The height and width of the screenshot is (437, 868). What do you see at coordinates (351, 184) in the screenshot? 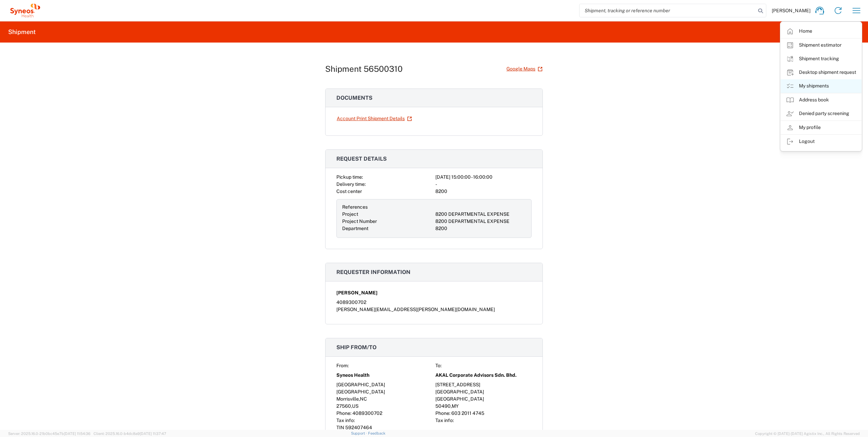
I see `span: Delivery time:` at bounding box center [351, 184].